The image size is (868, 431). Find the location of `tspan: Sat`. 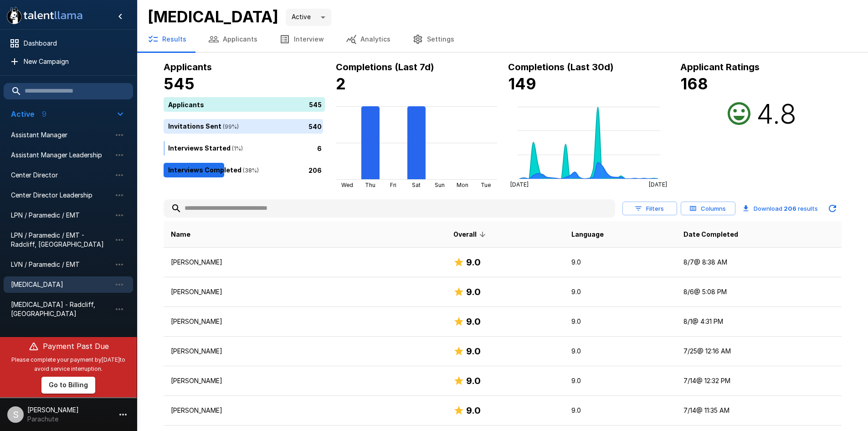

tspan: Sat is located at coordinates (416, 185).